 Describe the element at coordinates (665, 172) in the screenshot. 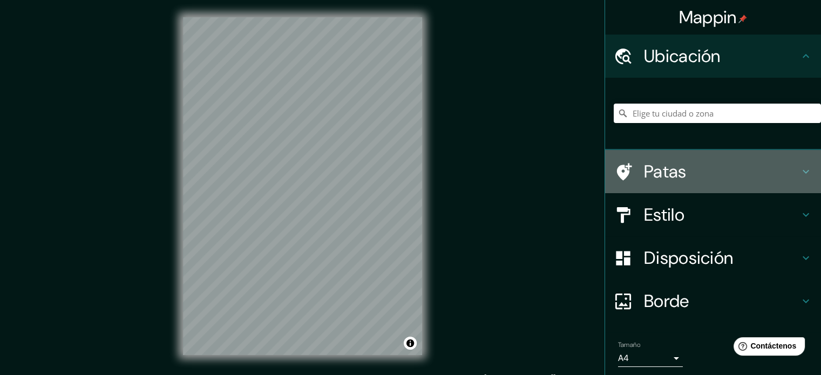

I see `font: Patas` at that location.